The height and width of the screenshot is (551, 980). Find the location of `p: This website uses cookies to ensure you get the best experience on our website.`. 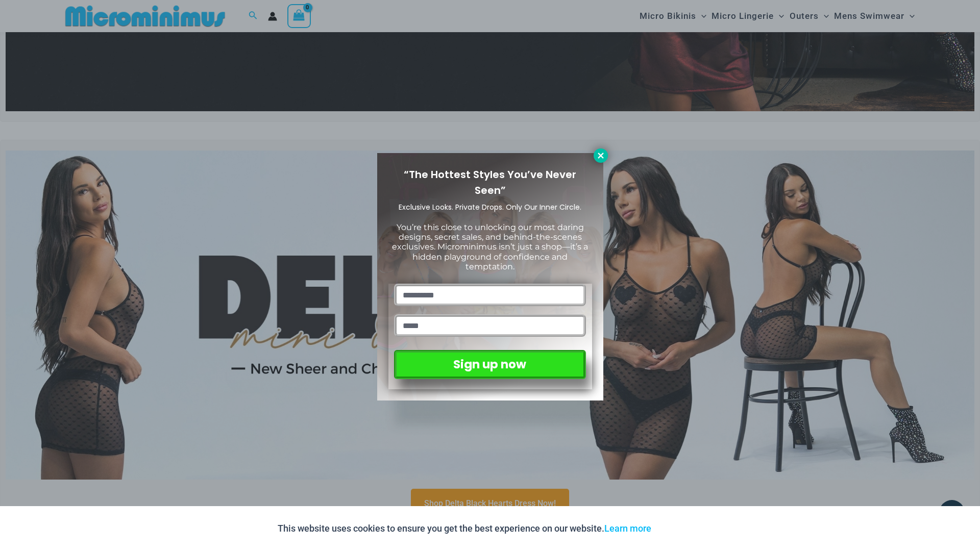

p: This website uses cookies to ensure you get the best experience on our website. is located at coordinates (464, 529).